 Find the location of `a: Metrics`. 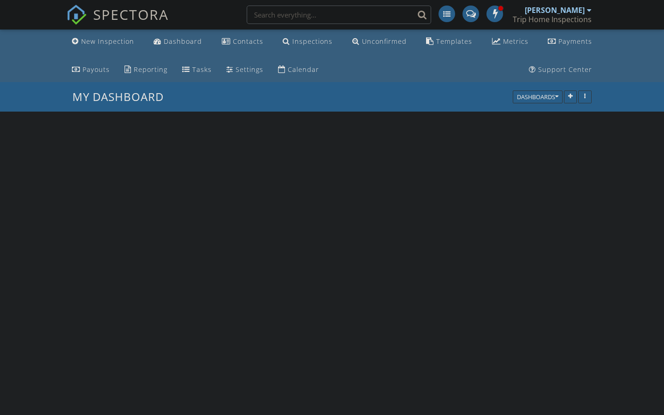

a: Metrics is located at coordinates (510, 42).